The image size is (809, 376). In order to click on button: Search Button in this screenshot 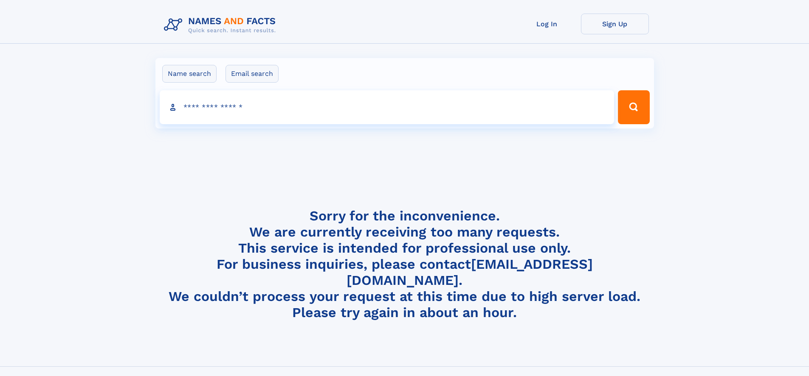, I will do `click(633, 107)`.